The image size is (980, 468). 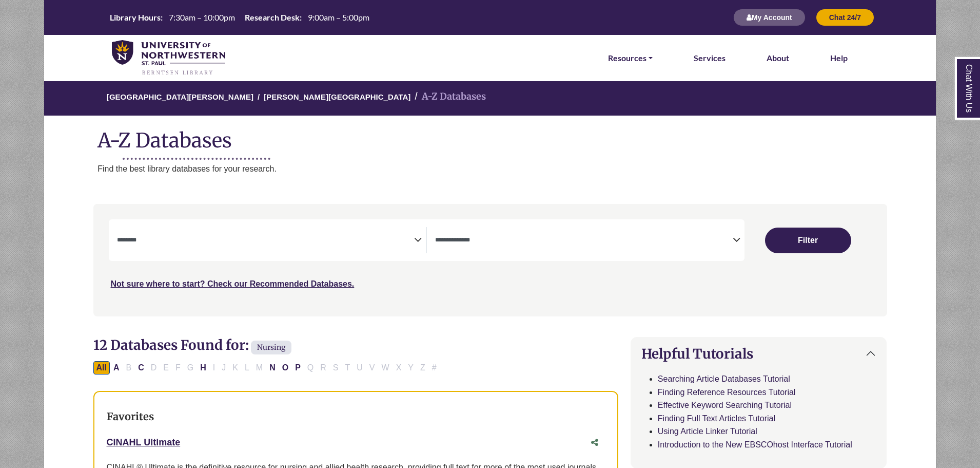 What do you see at coordinates (233, 284) in the screenshot?
I see `a: Not sure where to start? Check our Recommended Databases.` at bounding box center [233, 284].